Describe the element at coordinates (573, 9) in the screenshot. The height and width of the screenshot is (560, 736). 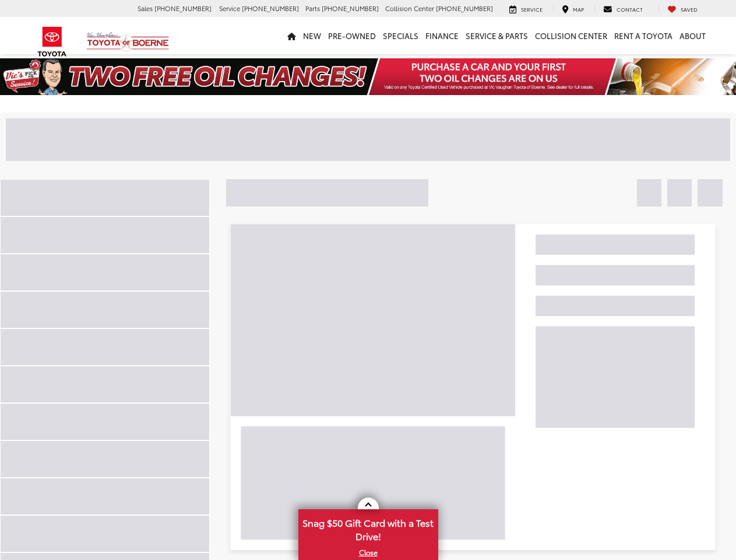
I see `a: Map` at that location.